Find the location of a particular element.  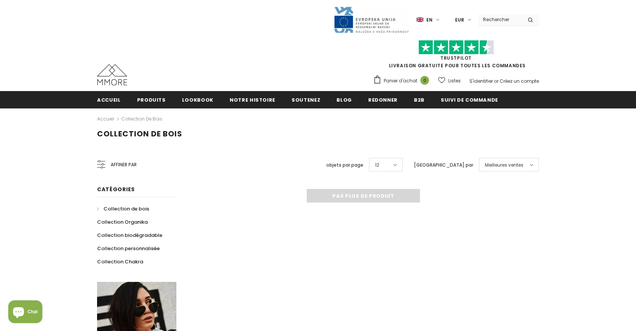

label: objets par page is located at coordinates (345, 165).